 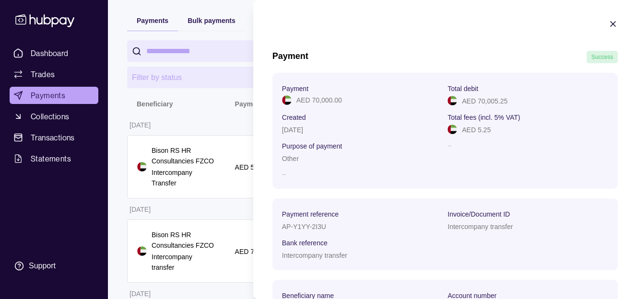 What do you see at coordinates (479, 214) in the screenshot?
I see `p: Invoice/Document ID` at bounding box center [479, 214].